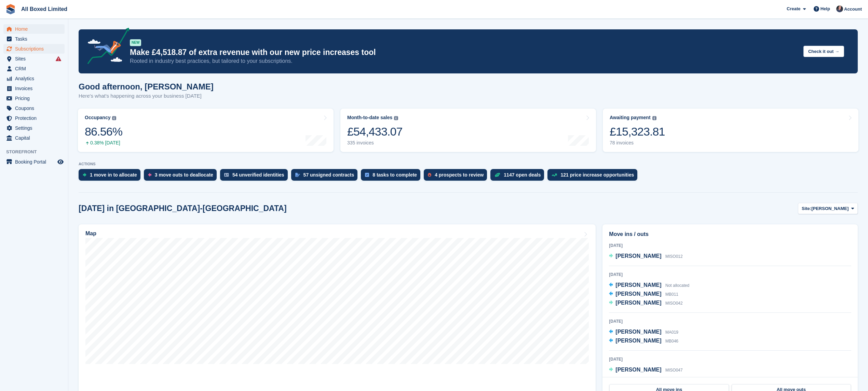 The image size is (868, 391). I want to click on a: All Boxed Limited, so click(44, 9).